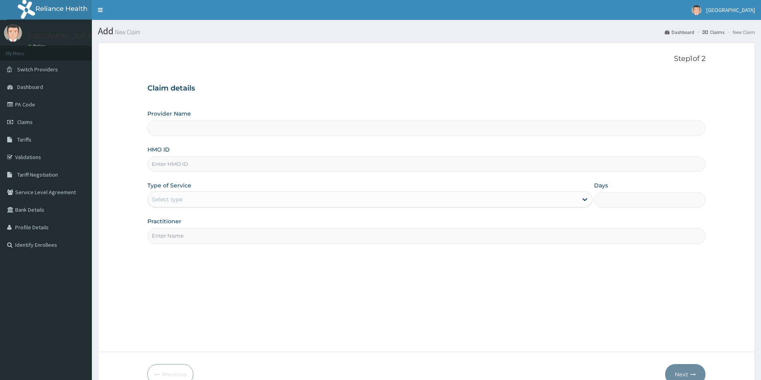 Image resolution: width=761 pixels, height=380 pixels. I want to click on input: Enter HMO ID, so click(426, 164).